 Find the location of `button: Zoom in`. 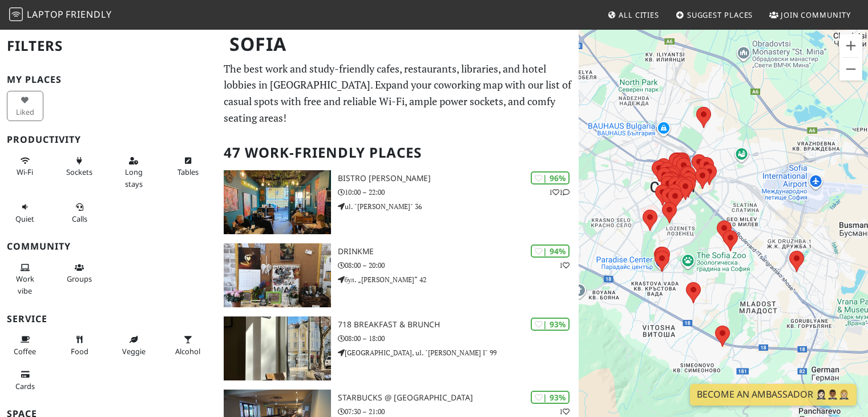

button: Zoom in is located at coordinates (852, 46).